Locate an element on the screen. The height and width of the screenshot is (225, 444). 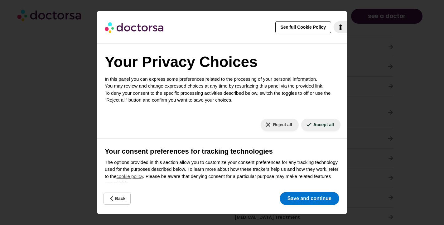
h2: Your Privacy Choices is located at coordinates (222, 62).